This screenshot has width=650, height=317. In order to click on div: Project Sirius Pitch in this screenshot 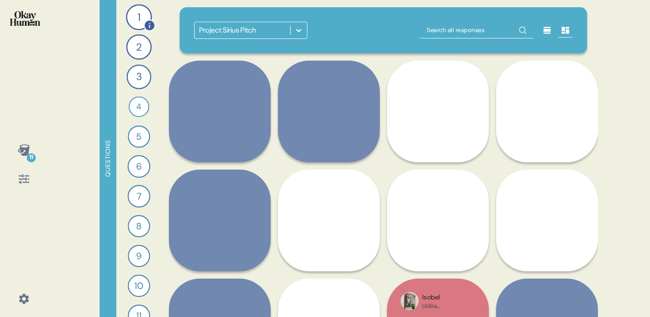, I will do `click(228, 30)`.